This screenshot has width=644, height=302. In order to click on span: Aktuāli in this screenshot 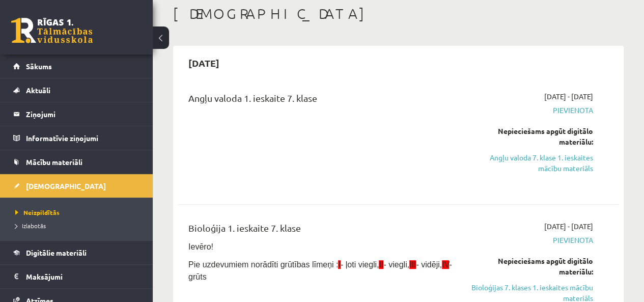, I will do `click(38, 90)`.